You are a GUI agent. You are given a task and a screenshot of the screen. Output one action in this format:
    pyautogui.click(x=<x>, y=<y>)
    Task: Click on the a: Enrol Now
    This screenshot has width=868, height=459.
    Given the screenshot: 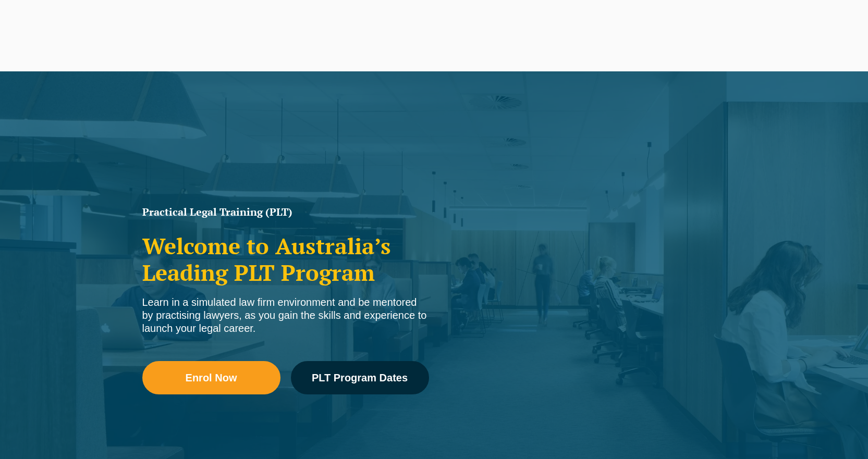 What is the action you would take?
    pyautogui.click(x=211, y=378)
    